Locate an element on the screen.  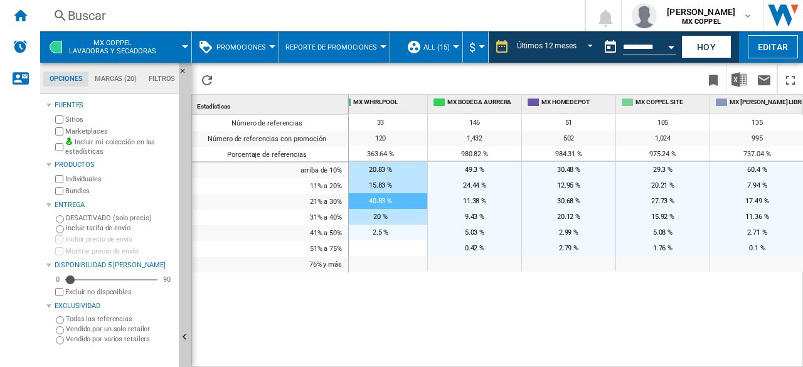
button: Descargar en Excel is located at coordinates (739, 79).